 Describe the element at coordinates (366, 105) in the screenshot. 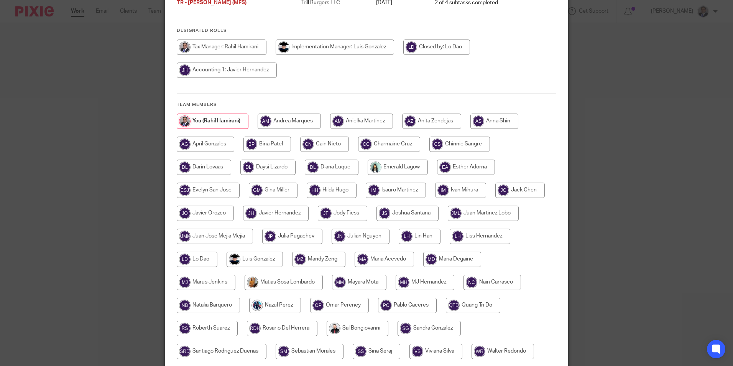

I see `h4: Team members` at that location.